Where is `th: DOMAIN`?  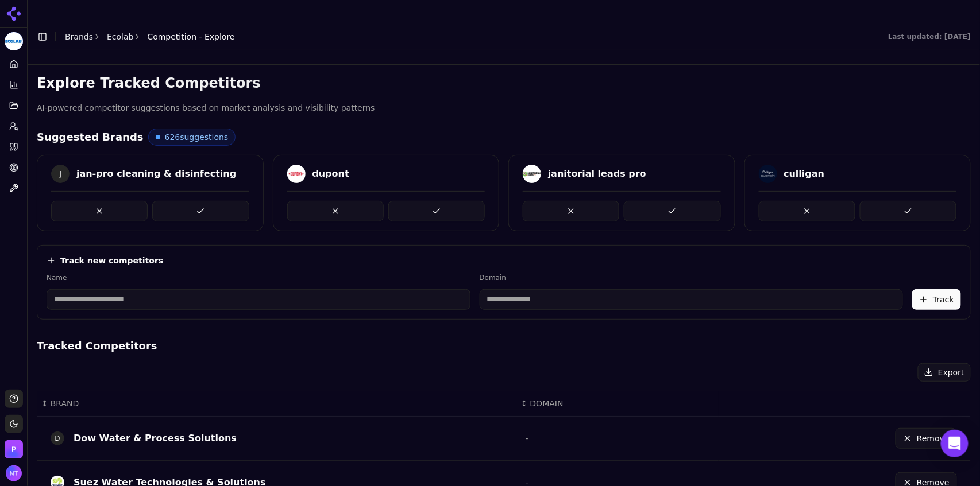 th: DOMAIN is located at coordinates (618, 404).